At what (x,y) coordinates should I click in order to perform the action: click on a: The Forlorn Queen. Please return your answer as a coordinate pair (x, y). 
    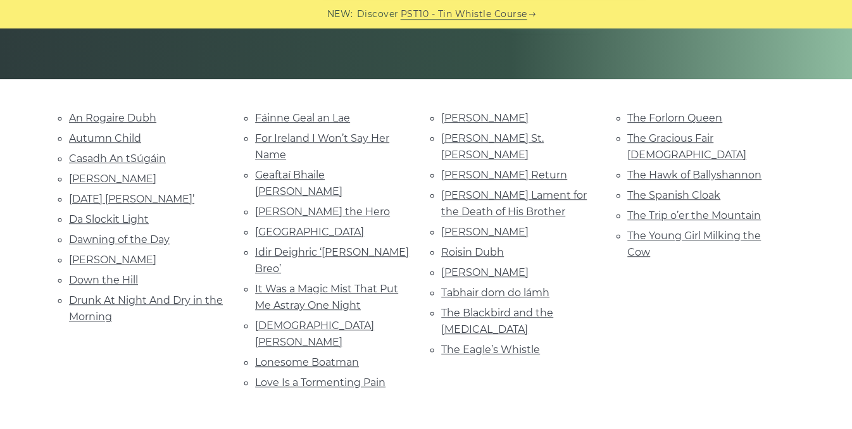
    Looking at the image, I should click on (675, 118).